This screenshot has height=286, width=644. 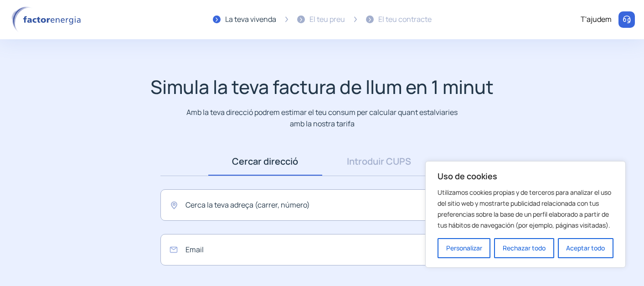 I want to click on div: El teu contracte, so click(x=404, y=20).